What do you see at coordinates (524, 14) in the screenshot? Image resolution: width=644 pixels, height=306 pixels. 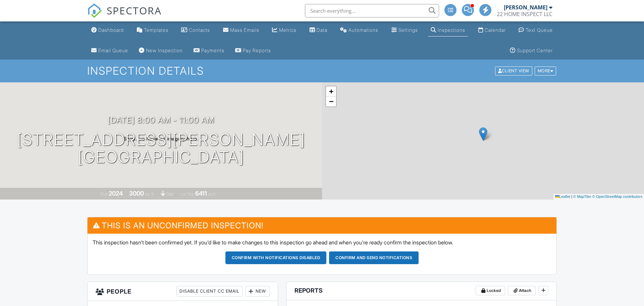 I see `div: 22 HOME INSPECT LLC` at bounding box center [524, 14].